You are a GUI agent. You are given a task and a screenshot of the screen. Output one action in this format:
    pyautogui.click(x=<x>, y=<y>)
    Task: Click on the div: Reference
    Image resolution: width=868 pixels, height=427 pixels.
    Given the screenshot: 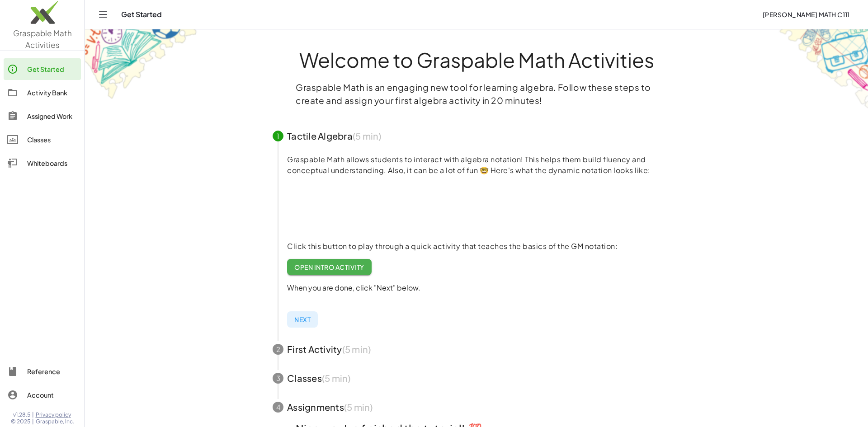 What is the action you would take?
    pyautogui.click(x=52, y=371)
    